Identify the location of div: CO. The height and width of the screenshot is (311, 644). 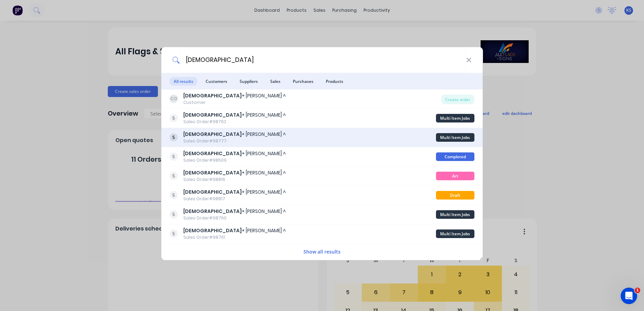
(174, 99).